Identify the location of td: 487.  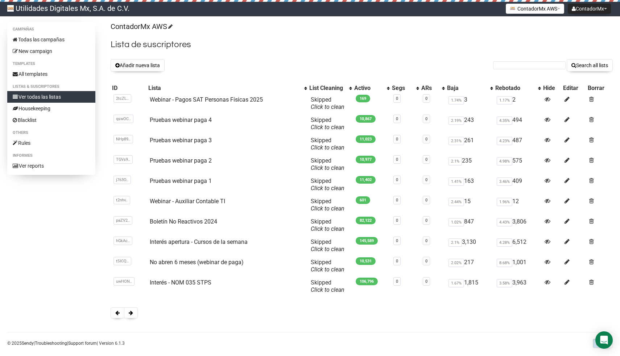
(518, 144).